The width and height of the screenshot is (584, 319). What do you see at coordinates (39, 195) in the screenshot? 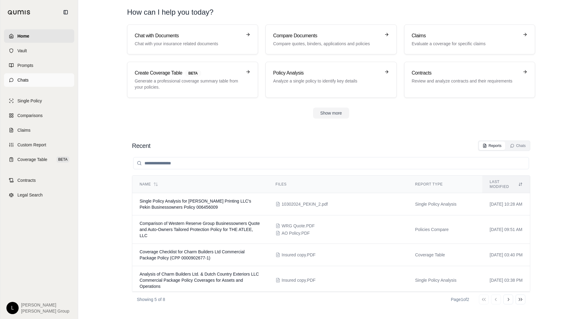
I see `a: Legal Search` at bounding box center [39, 195].